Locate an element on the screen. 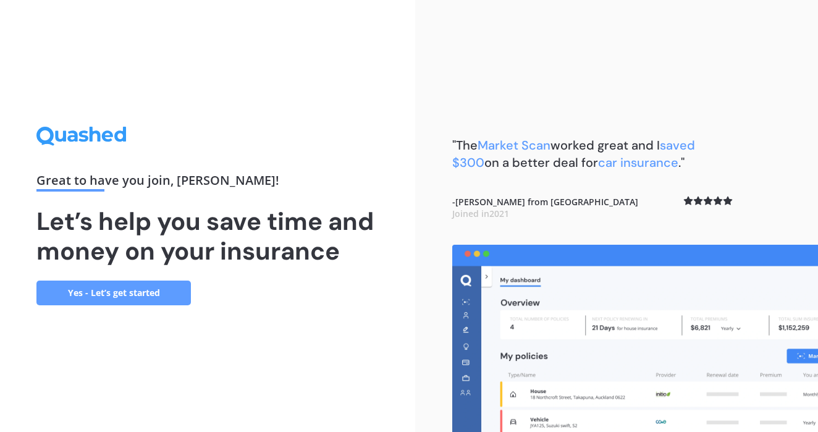 Image resolution: width=818 pixels, height=432 pixels. span: car insurance is located at coordinates (638, 163).